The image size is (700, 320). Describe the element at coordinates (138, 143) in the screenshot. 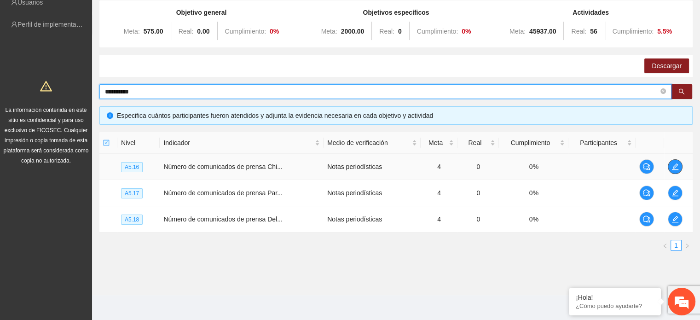

I see `th: Nivel` at that location.